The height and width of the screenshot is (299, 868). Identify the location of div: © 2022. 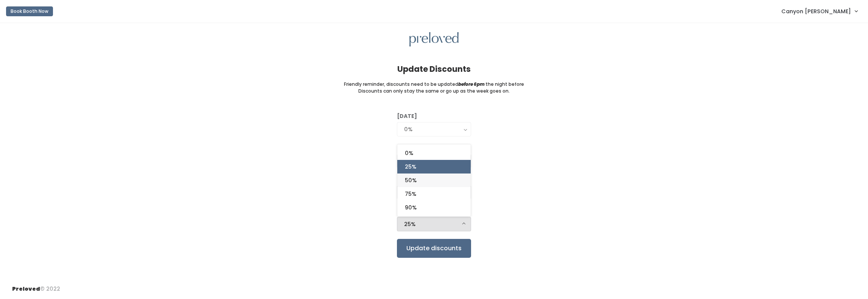
(36, 286).